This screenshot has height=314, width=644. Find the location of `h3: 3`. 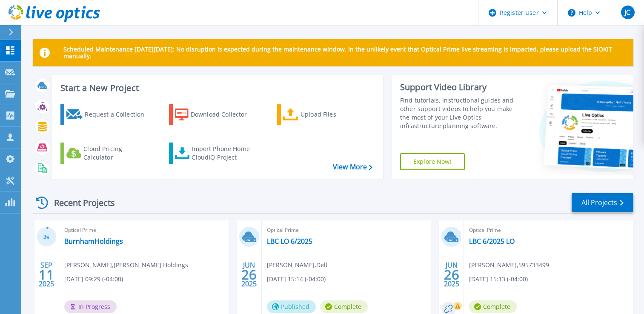

h3: 3 is located at coordinates (46, 237).